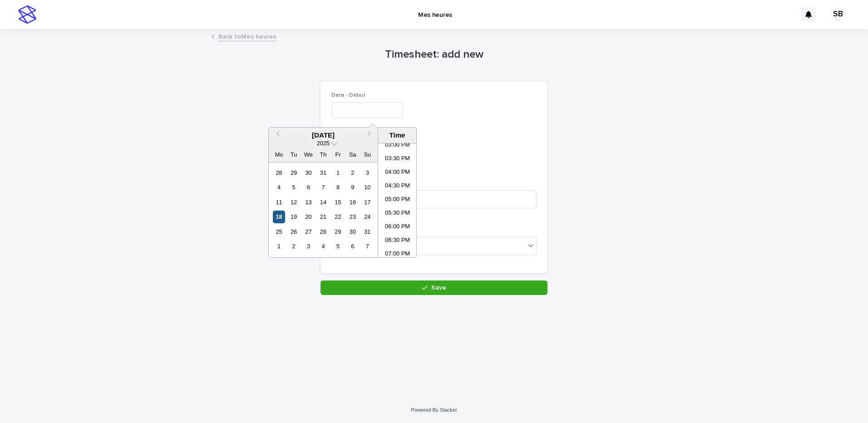  Describe the element at coordinates (348, 95) in the screenshot. I see `span: Date - Début` at that location.